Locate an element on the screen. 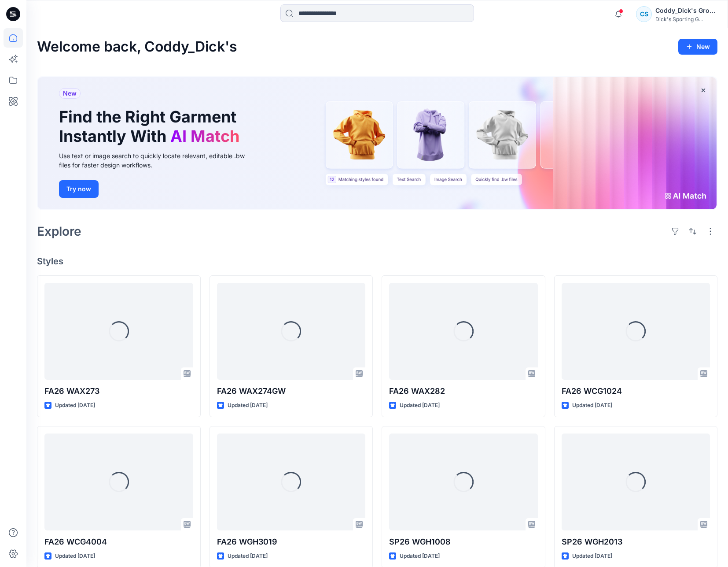  a: Try now is located at coordinates (79, 189).